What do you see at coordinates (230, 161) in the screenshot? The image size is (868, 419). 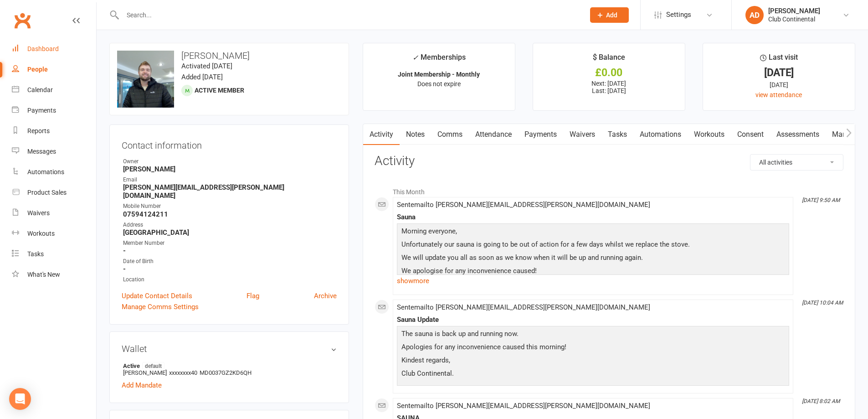 I see `div: Owner` at bounding box center [230, 161].